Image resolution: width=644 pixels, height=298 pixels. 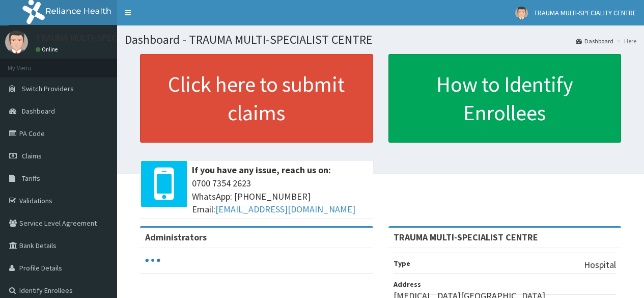 I want to click on a: How to Identify Enrollees, so click(x=505, y=98).